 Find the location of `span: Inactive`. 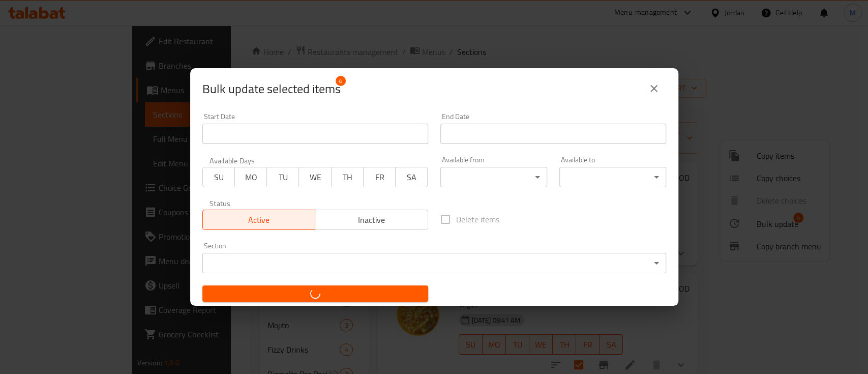

span: Inactive is located at coordinates (372, 220).